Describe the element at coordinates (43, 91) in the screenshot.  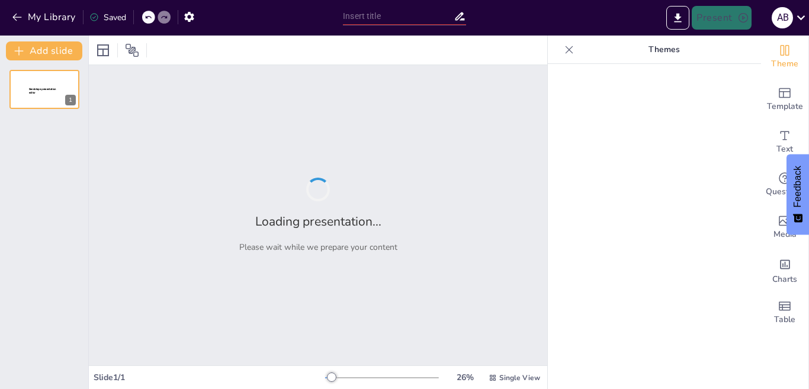
I see `span: Sendsteps presentation editor` at that location.